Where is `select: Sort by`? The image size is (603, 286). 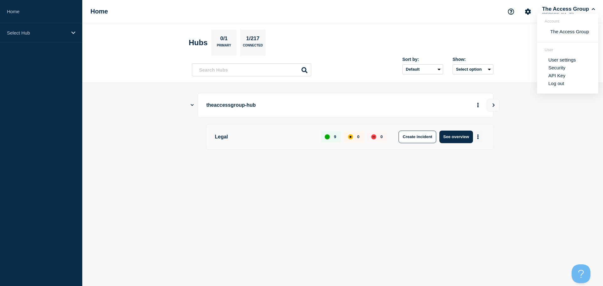
select: Sort by is located at coordinates (423, 69).